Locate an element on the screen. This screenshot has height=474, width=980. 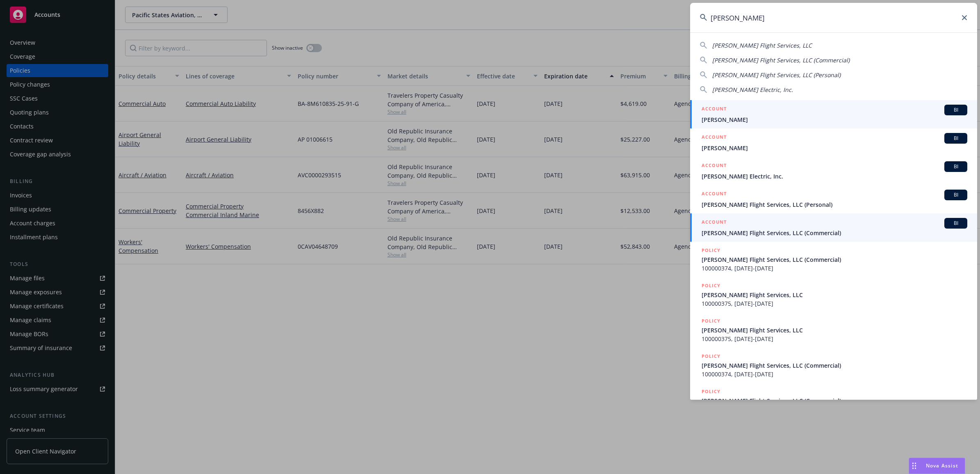
span: Nova Assist is located at coordinates (942, 465).